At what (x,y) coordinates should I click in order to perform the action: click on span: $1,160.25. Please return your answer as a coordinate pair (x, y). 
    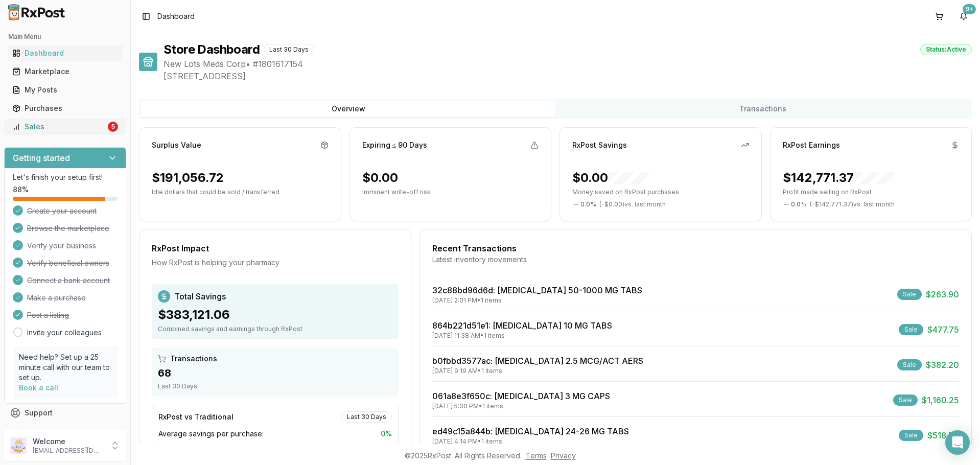
    Looking at the image, I should click on (940, 400).